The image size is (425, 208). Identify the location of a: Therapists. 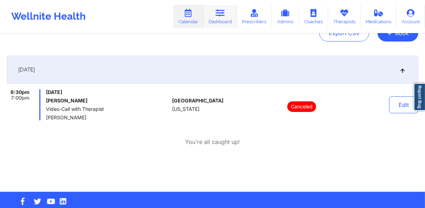
(344, 17).